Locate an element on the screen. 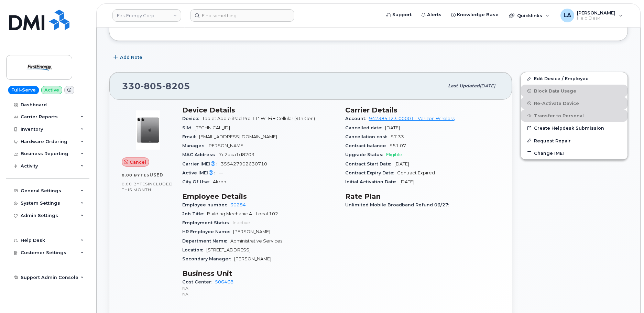 This screenshot has height=313, width=644. span: Active IMEI is located at coordinates (201, 173).